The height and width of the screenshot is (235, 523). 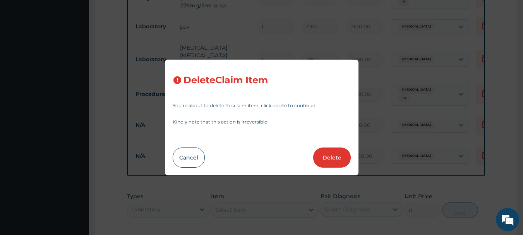 What do you see at coordinates (75, 168) in the screenshot?
I see `textarea: Type your message and hit 'Enter'` at bounding box center [75, 168].